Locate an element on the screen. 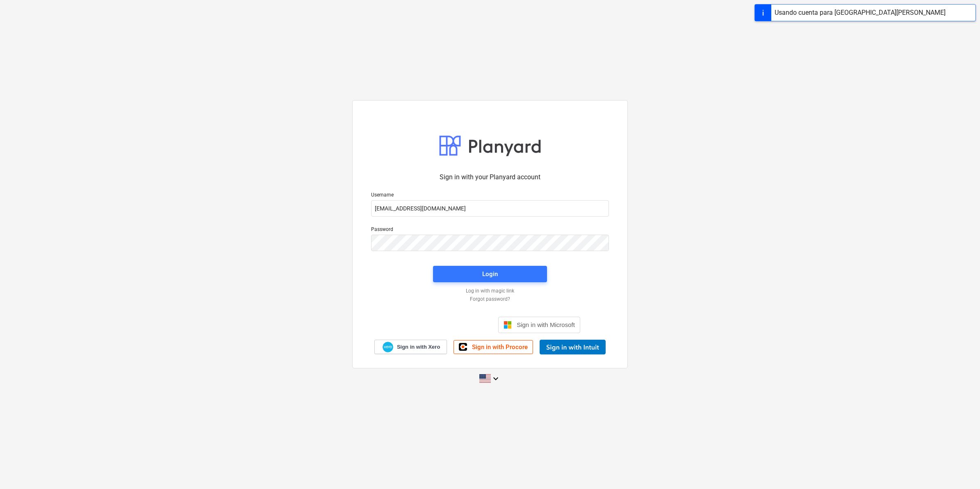 The width and height of the screenshot is (980, 489). p: Log in with magic link is located at coordinates (490, 291).